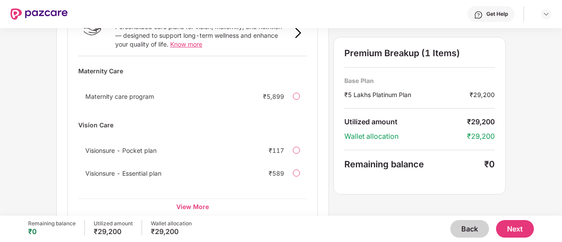  Describe the element at coordinates (470, 229) in the screenshot. I see `button: Back` at that location.